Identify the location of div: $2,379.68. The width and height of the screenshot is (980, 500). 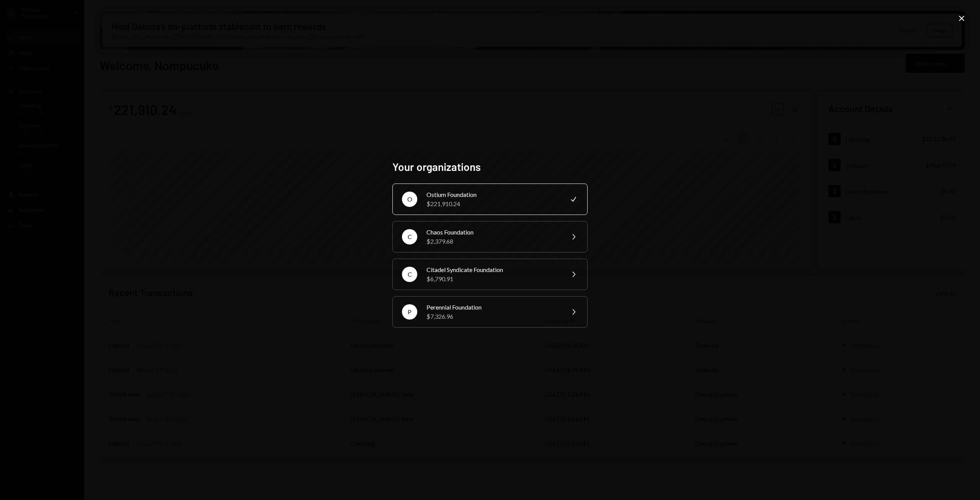
(493, 241).